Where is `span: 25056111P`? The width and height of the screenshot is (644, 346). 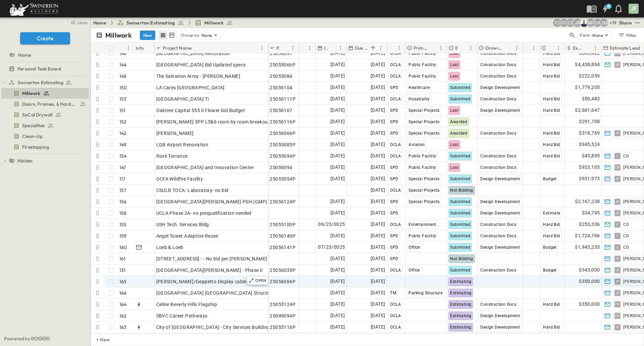 span: 25056111P is located at coordinates (282, 99).